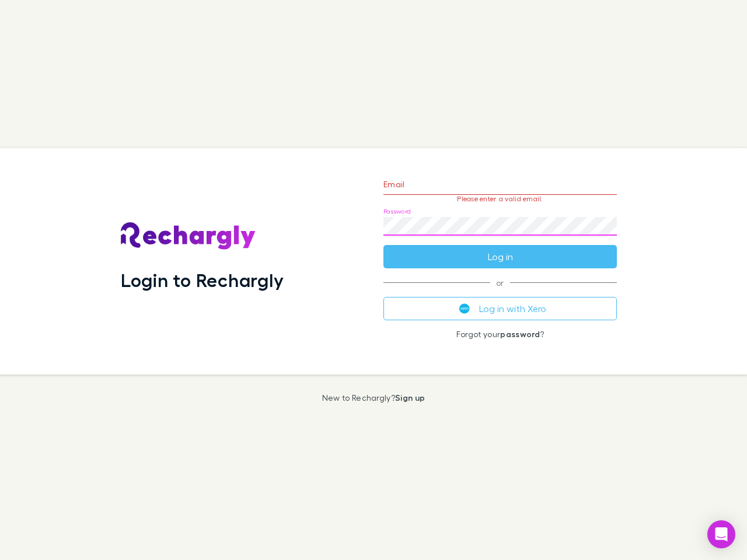 The height and width of the screenshot is (560, 747). Describe the element at coordinates (721, 534) in the screenshot. I see `div: Open Intercom Messenger` at that location.